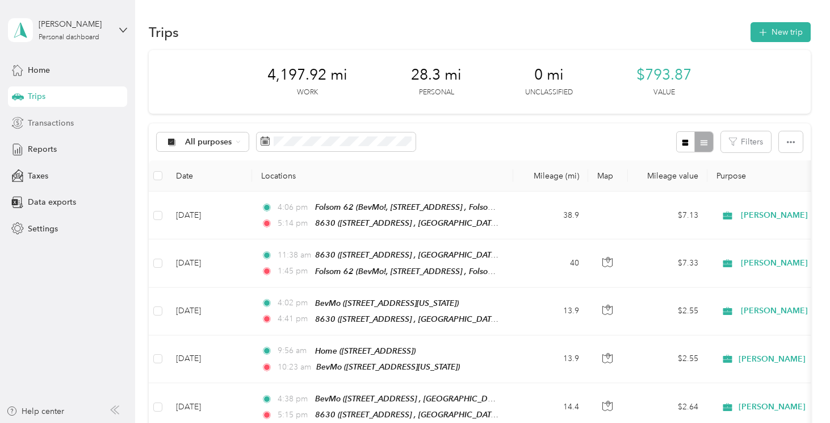 The image size is (830, 423). What do you see at coordinates (52, 202) in the screenshot?
I see `span: Data exports` at bounding box center [52, 202].